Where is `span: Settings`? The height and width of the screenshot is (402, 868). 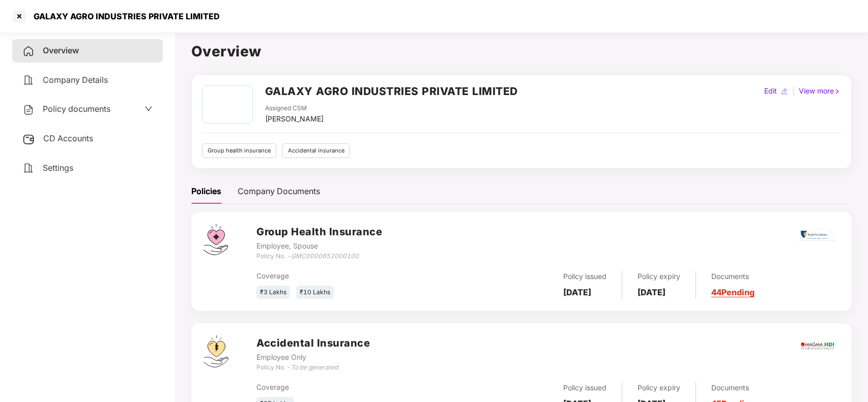 span: Settings is located at coordinates (58, 168).